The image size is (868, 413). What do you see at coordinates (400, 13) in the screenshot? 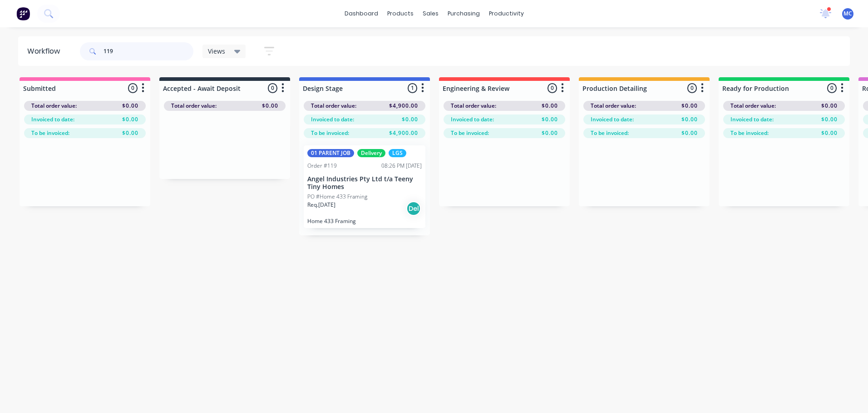
I see `div: products` at bounding box center [400, 13].